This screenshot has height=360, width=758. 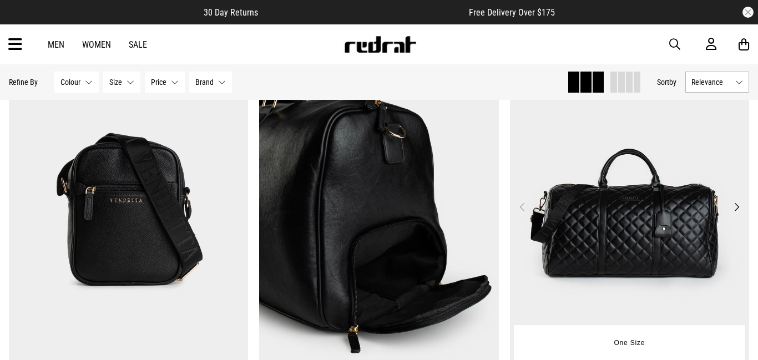 I want to click on a: Sale, so click(x=138, y=44).